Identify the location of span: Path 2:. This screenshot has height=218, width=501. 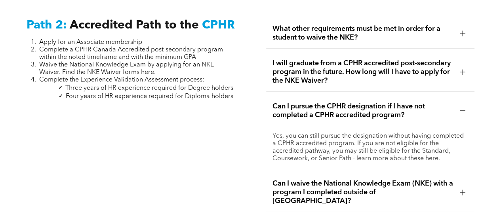
(47, 25).